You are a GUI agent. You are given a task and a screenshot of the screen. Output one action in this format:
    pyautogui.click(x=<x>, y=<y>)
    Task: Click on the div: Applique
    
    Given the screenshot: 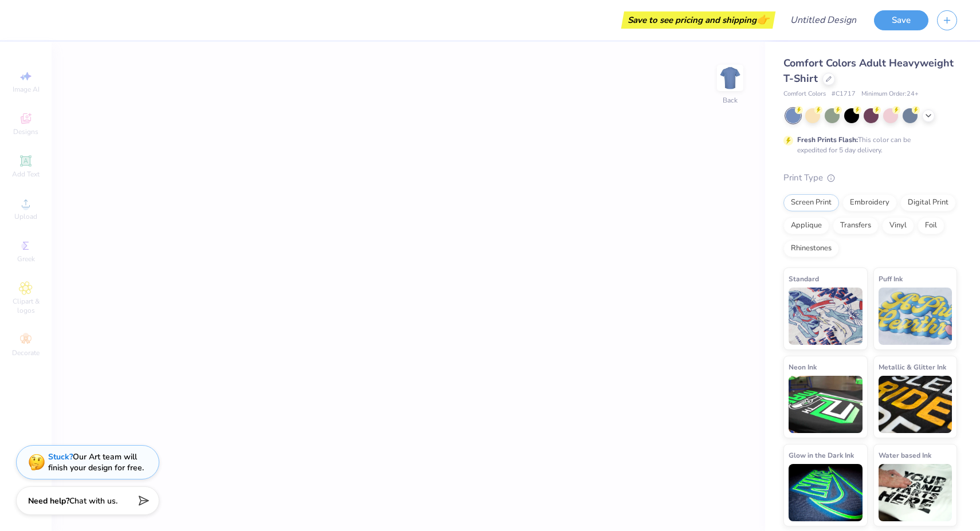 What is the action you would take?
    pyautogui.click(x=806, y=226)
    